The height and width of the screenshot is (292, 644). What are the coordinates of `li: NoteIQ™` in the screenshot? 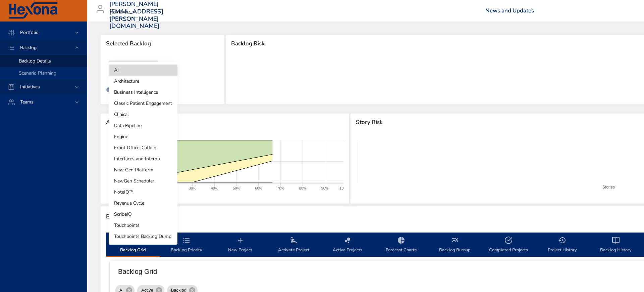 It's located at (143, 192).